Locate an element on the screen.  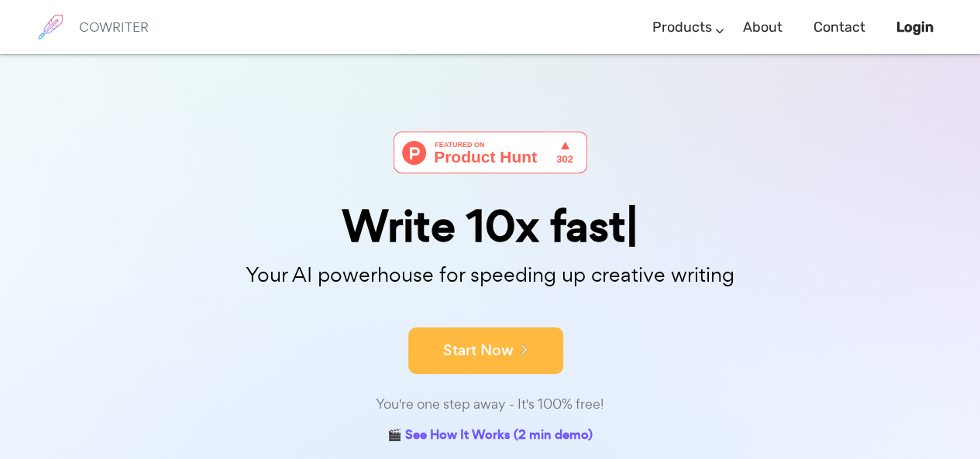
a: Login is located at coordinates (915, 27).